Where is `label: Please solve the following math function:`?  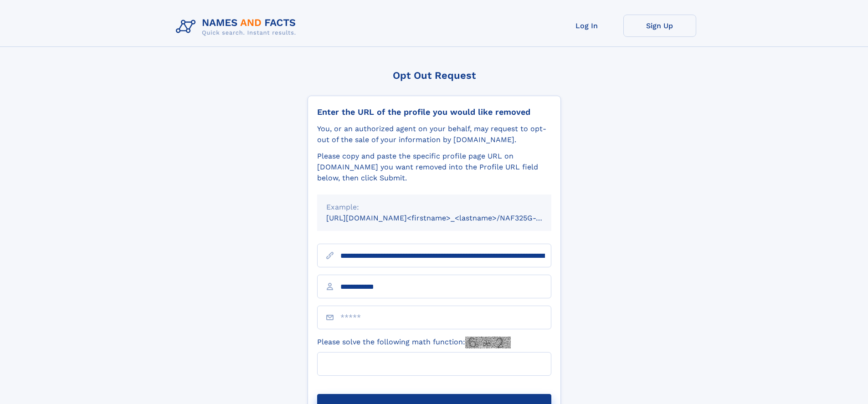
label: Please solve the following math function: is located at coordinates (414, 342).